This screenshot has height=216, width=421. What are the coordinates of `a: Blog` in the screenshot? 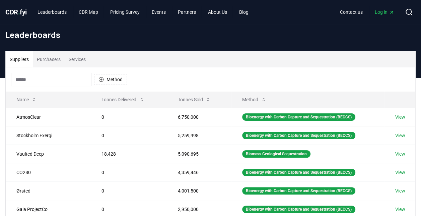 It's located at (244, 12).